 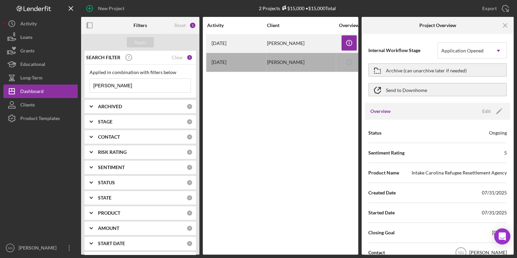 What do you see at coordinates (377, 252) in the screenshot?
I see `span: Contact` at bounding box center [377, 252].